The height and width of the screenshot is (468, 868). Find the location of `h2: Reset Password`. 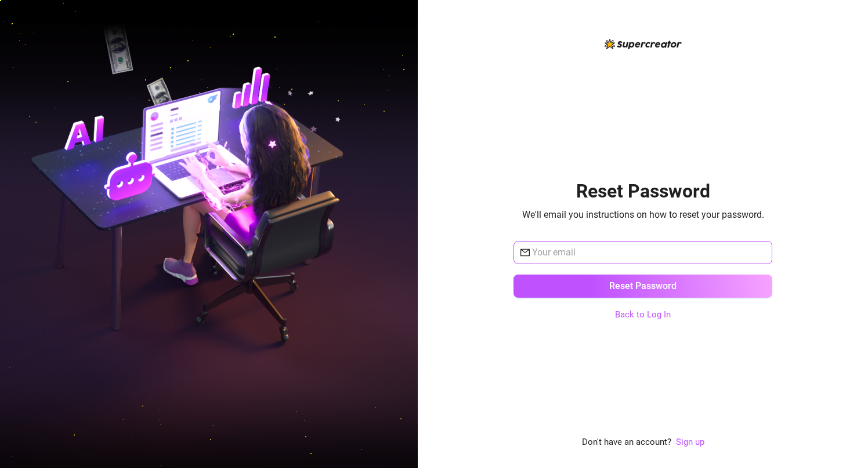

h2: Reset Password is located at coordinates (643, 191).